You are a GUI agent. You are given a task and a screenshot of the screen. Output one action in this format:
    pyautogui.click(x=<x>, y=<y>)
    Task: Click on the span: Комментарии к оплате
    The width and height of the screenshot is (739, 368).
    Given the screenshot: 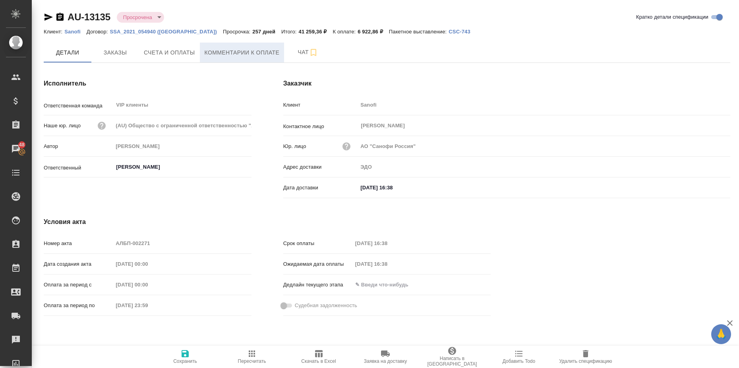 What is the action you would take?
    pyautogui.click(x=242, y=52)
    